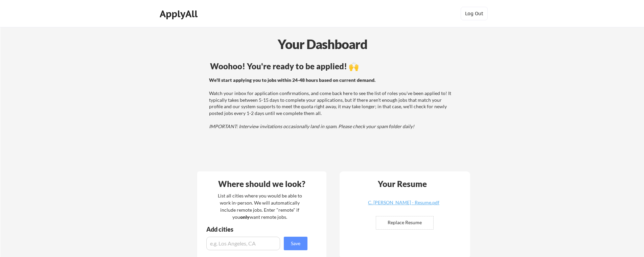 This screenshot has width=644, height=257. What do you see at coordinates (245, 217) in the screenshot?
I see `strong: only` at bounding box center [245, 217].